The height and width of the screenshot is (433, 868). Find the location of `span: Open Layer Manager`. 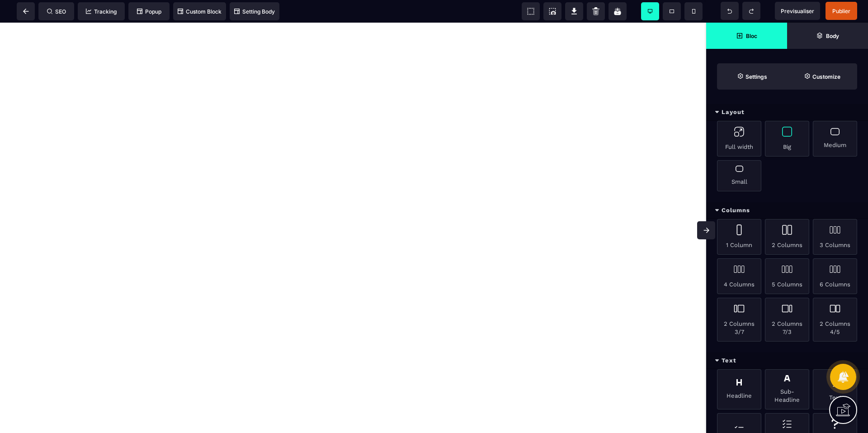

span: Open Layer Manager is located at coordinates (828, 36).